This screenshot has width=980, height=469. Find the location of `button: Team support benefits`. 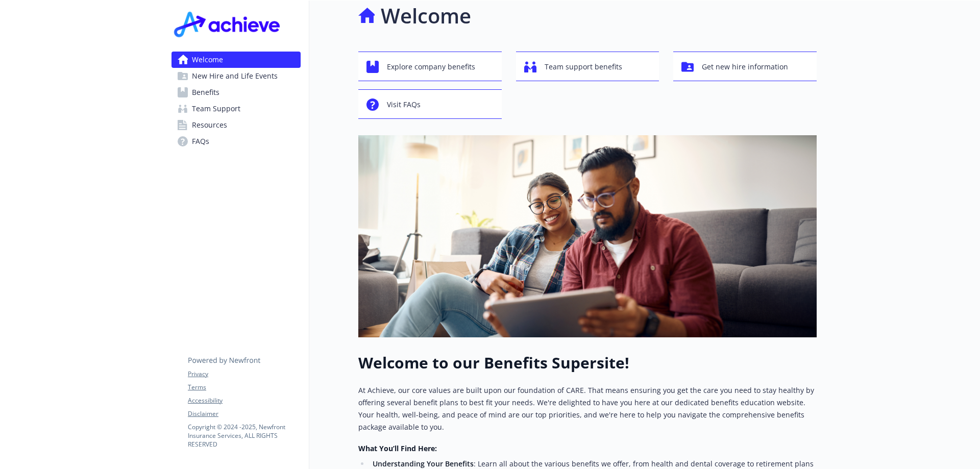

button: Team support benefits is located at coordinates (588, 66).